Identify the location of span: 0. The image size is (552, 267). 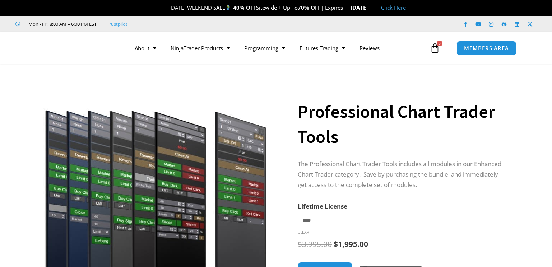
(439, 43).